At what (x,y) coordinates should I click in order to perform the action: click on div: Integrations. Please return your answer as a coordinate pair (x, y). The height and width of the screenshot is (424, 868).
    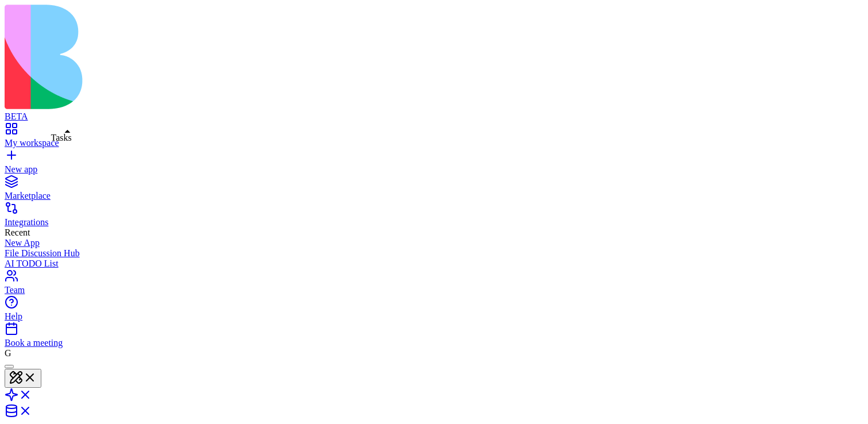
    Looking at the image, I should click on (434, 222).